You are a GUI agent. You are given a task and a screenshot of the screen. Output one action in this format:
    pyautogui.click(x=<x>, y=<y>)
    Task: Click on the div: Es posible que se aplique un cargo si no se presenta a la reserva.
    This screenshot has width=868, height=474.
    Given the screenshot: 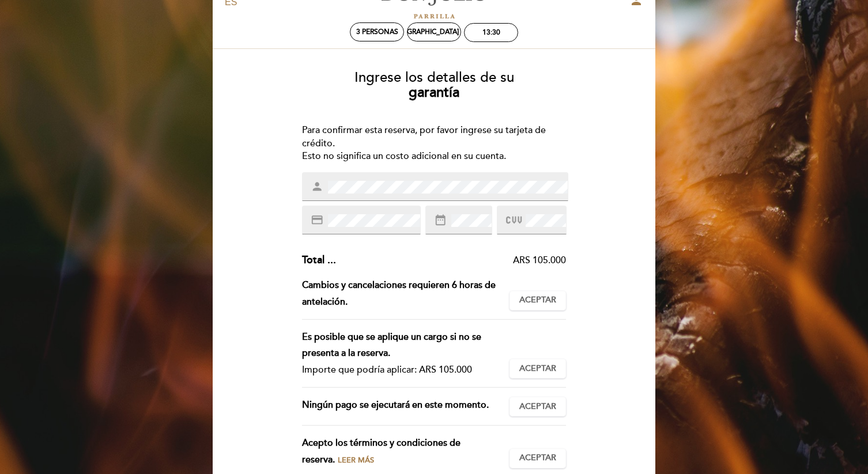 What is the action you would take?
    pyautogui.click(x=402, y=346)
    